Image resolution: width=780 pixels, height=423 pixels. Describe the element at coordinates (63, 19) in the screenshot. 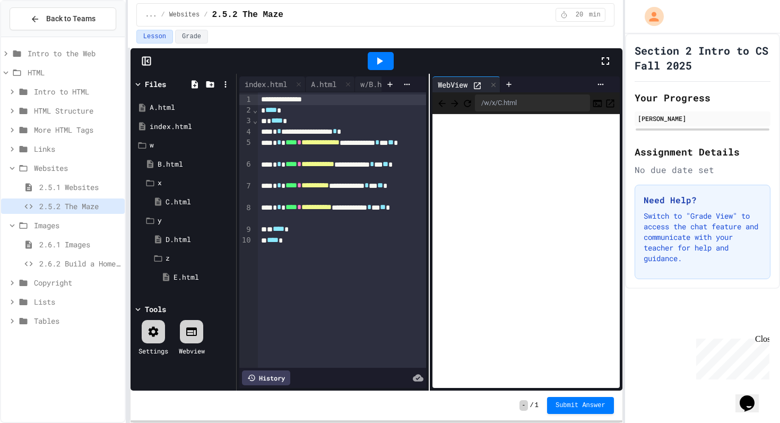

I see `button: Back to Teams` at that location.